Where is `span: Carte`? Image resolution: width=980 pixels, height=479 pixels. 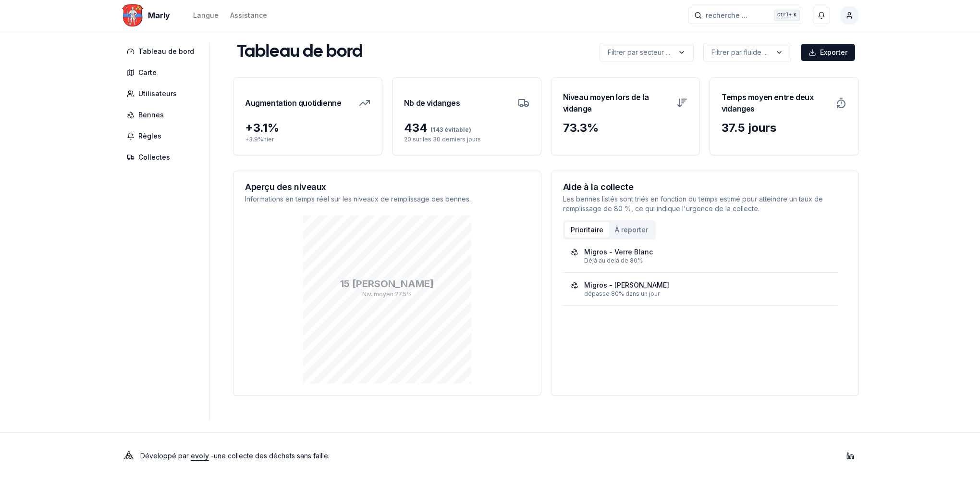 span: Carte is located at coordinates (147, 72).